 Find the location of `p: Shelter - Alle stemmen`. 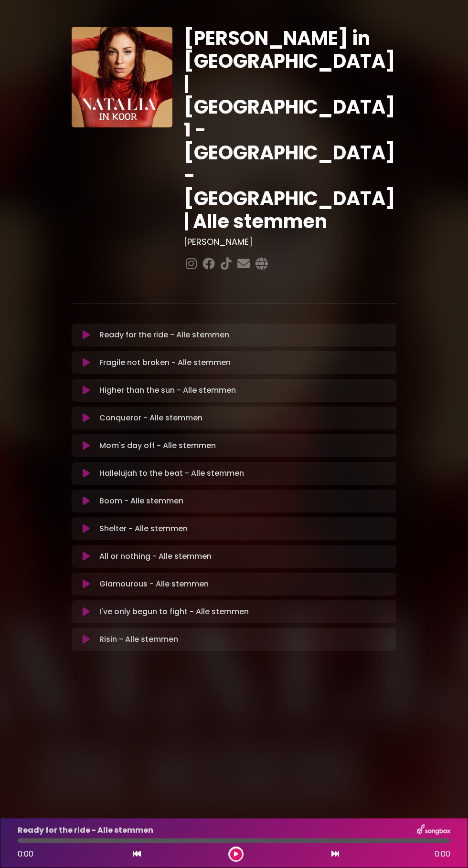

p: Shelter - Alle stemmen is located at coordinates (143, 528).